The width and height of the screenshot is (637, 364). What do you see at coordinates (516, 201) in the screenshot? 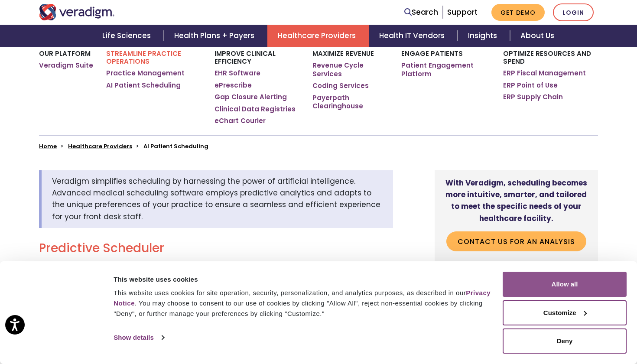
I see `strong: With Veradigm, scheduling becomes more intuitive, smarter, and tailored to meet the specific need...` at bounding box center [516, 201].